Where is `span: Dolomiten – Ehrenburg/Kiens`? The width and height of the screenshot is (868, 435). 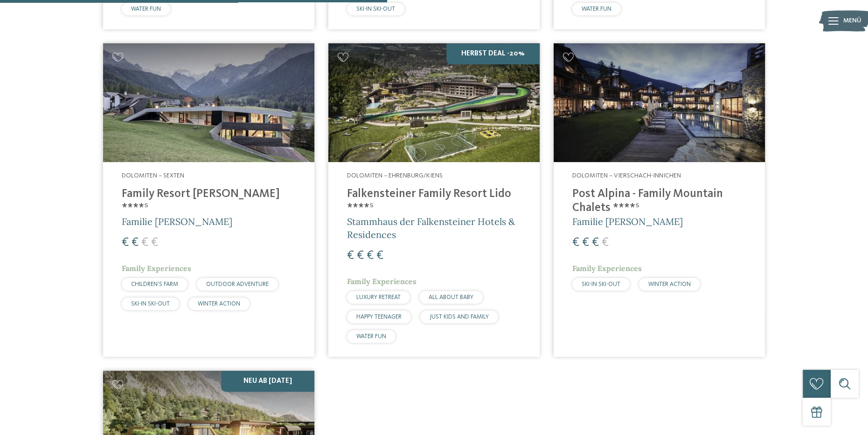 span: Dolomiten – Ehrenburg/Kiens is located at coordinates (395, 176).